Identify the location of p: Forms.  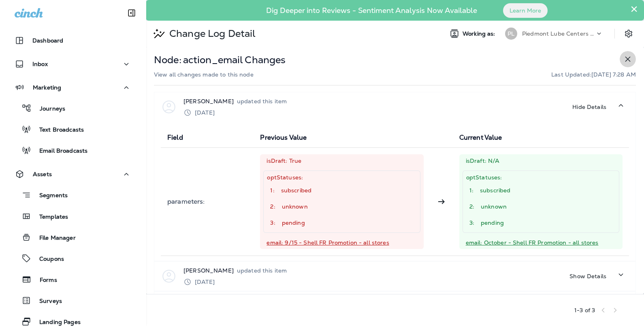
(44, 281).